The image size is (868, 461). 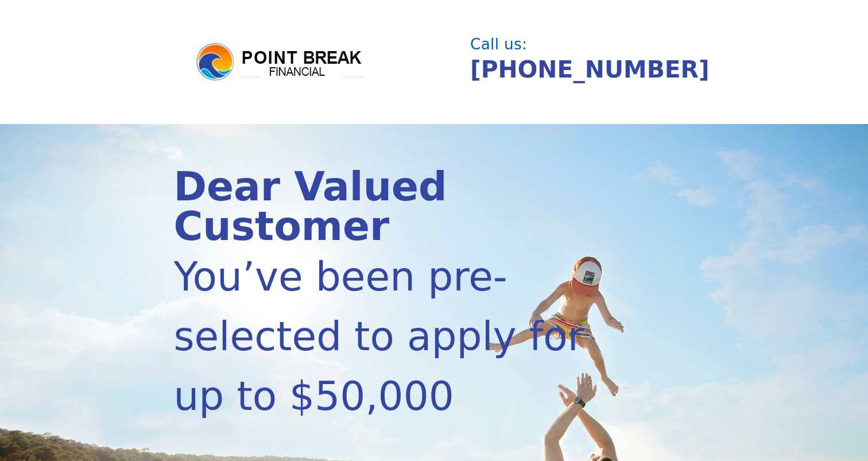 I want to click on div: Call us:, so click(x=579, y=44).